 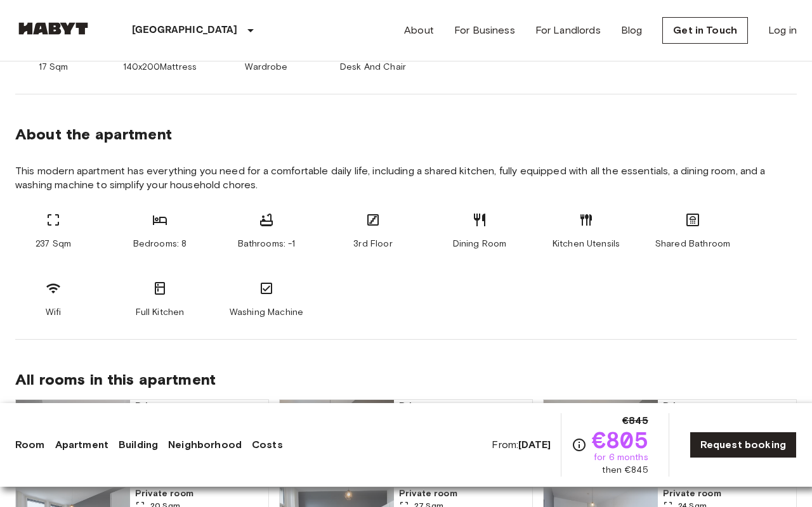 I want to click on span: €845, so click(x=635, y=421).